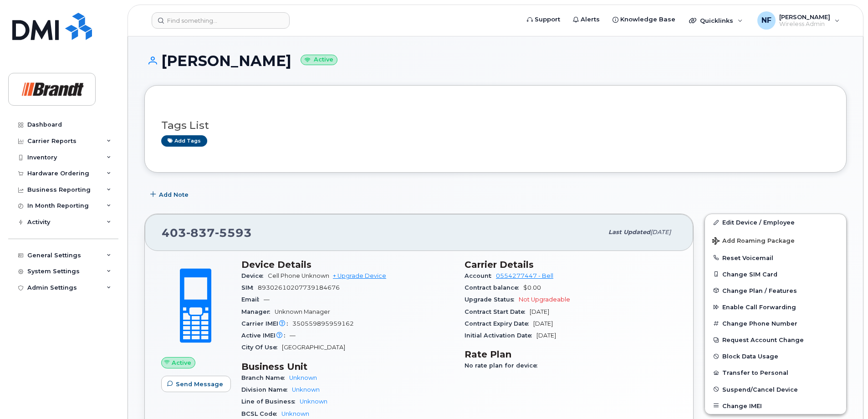  Describe the element at coordinates (173, 194) in the screenshot. I see `span: Add Note` at that location.